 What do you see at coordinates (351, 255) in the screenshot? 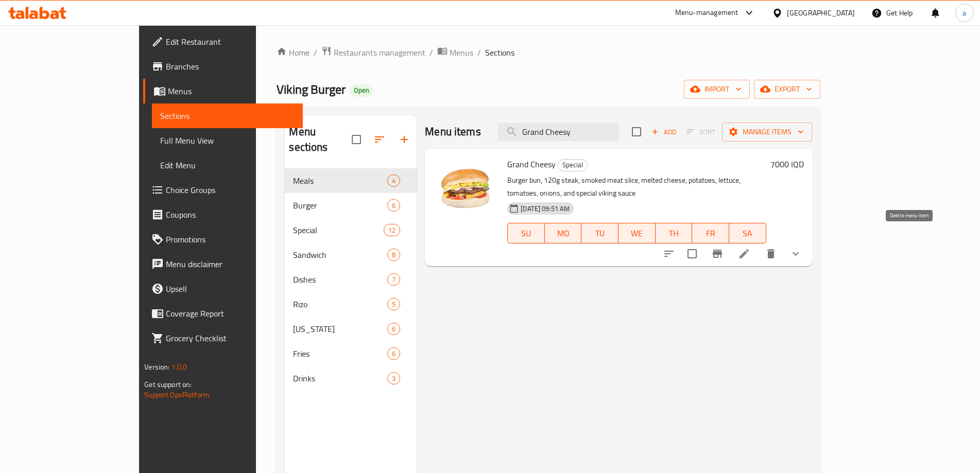
I see `div: Sandwich8` at bounding box center [351, 255].